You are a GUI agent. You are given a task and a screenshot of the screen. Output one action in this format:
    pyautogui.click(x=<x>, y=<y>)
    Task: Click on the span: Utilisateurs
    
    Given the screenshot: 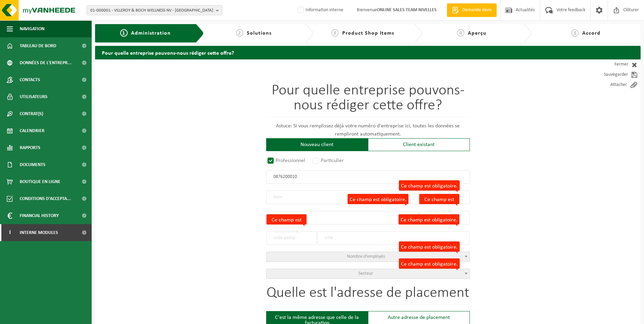 What is the action you would take?
    pyautogui.click(x=34, y=97)
    